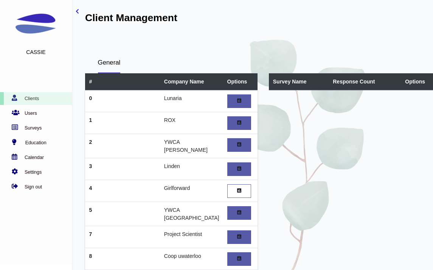  Describe the element at coordinates (36, 25) in the screenshot. I see `img: main_logo.svg` at that location.